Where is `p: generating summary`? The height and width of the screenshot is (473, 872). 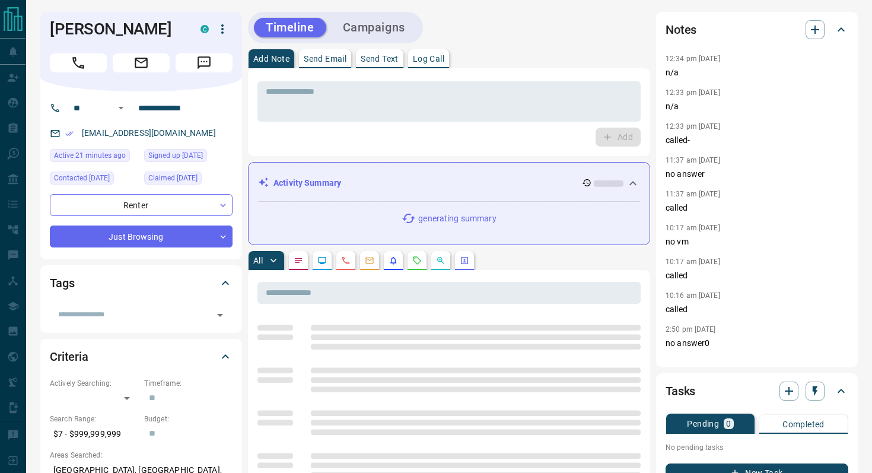 p: generating summary is located at coordinates (457, 218).